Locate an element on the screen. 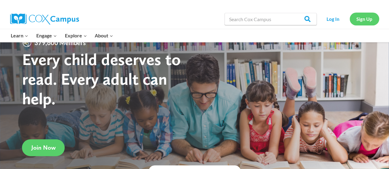 The height and width of the screenshot is (169, 389). span: Join Now is located at coordinates (43, 148).